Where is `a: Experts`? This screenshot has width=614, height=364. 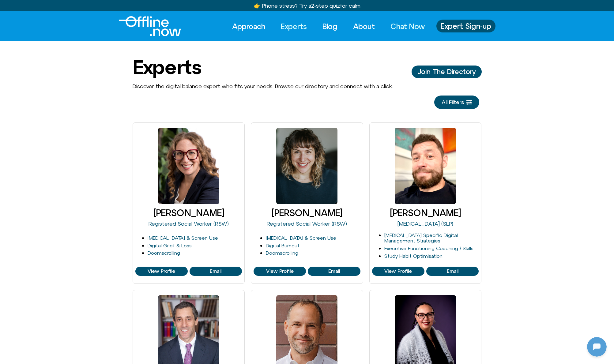 a: Experts is located at coordinates (294, 26).